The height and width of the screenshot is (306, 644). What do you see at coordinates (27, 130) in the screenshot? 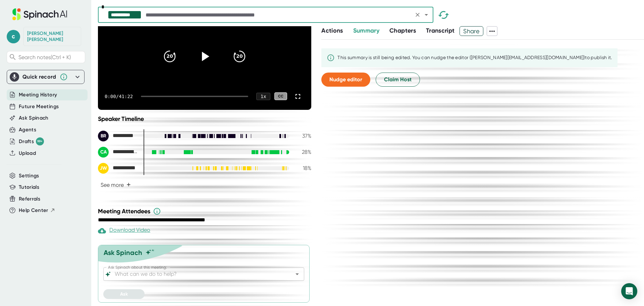
I see `div: Agents` at bounding box center [27, 130].